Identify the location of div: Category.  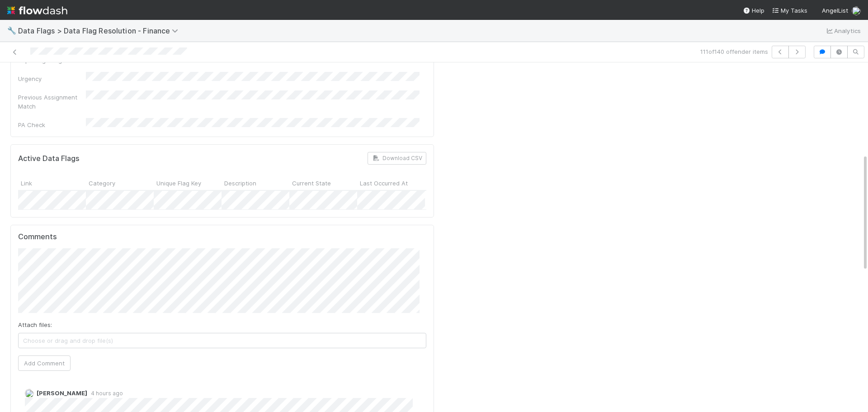
(120, 182).